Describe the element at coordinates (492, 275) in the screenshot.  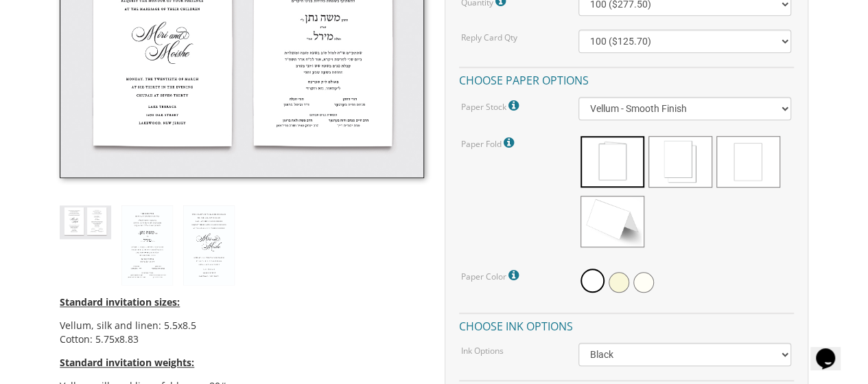
I see `label: Paper Color` at that location.